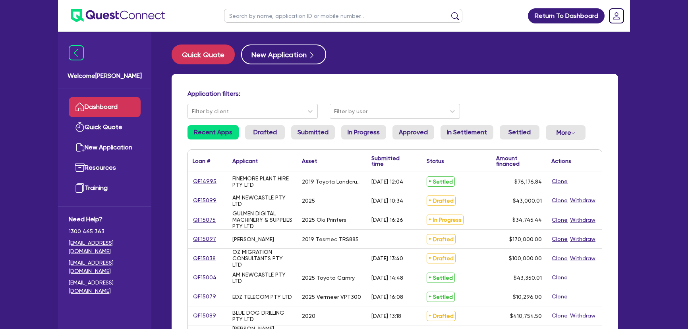  Describe the element at coordinates (205, 315) in the screenshot. I see `a: QF15089` at that location.